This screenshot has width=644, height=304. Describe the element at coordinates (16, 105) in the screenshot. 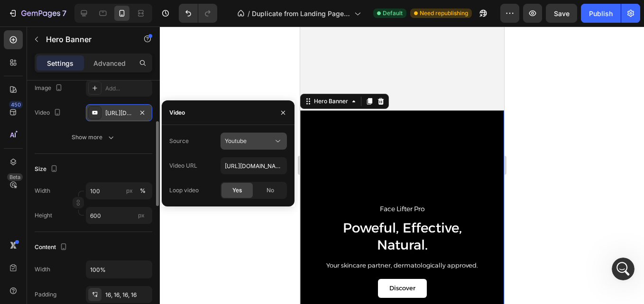

I see `div: 450` at that location.